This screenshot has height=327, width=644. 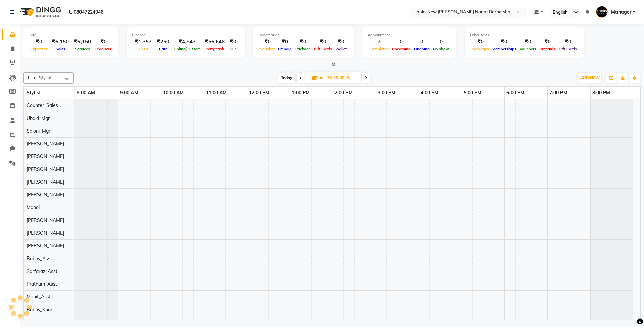 I want to click on span: Filter Stylist, so click(x=40, y=78).